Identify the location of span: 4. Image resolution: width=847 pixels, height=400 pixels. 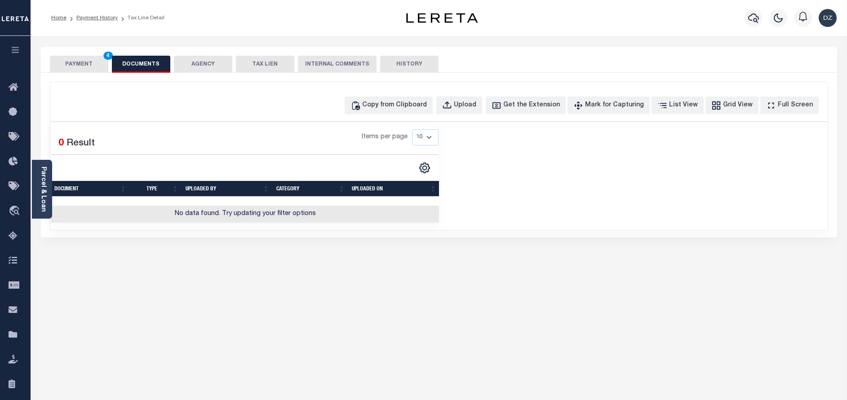
(108, 56).